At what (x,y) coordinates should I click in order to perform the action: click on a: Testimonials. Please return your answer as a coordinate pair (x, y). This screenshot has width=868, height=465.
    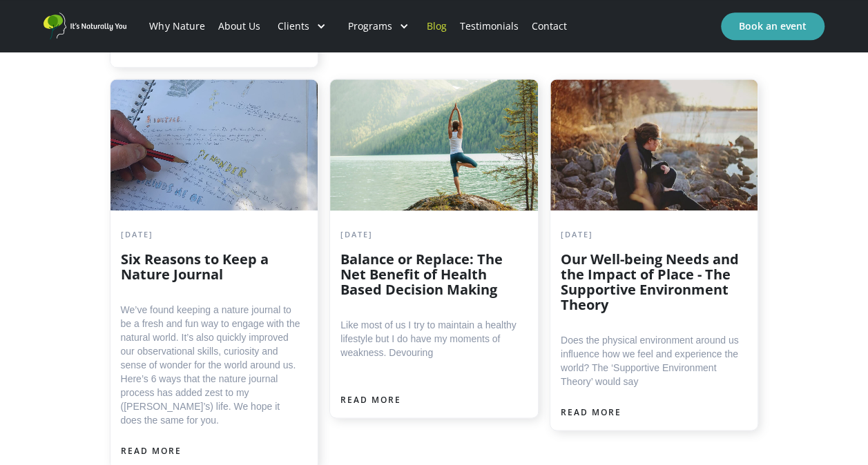
    Looking at the image, I should click on (489, 27).